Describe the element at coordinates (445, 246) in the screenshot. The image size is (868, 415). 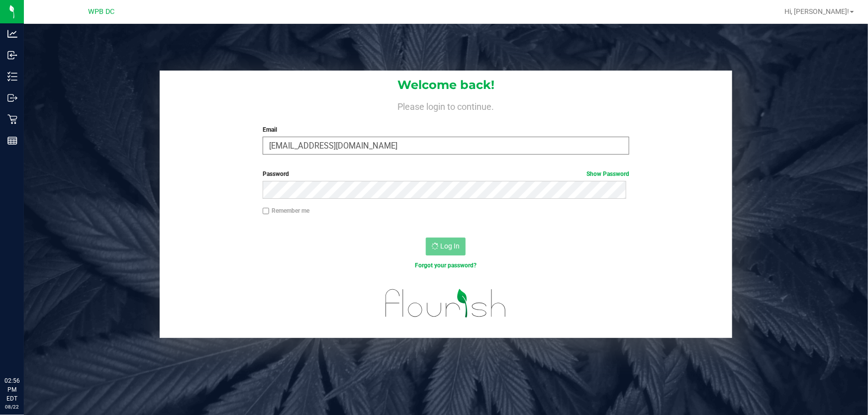
I see `button: Log In` at that location.